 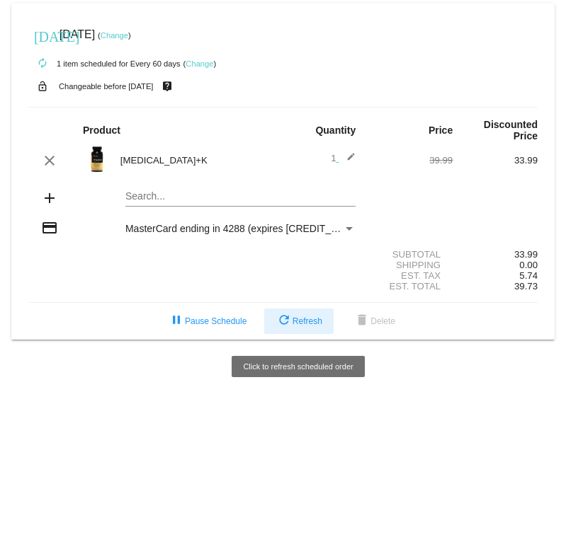 I want to click on strong: Price, so click(x=440, y=130).